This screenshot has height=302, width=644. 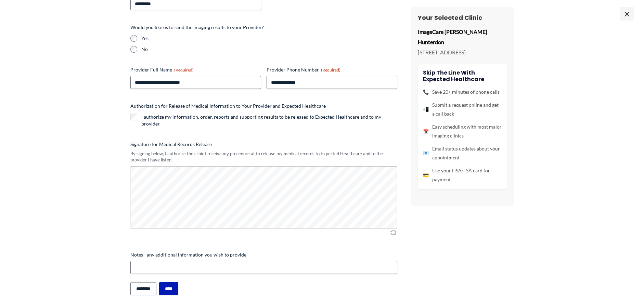 I want to click on label: I authorize my information, order, reports and supporting results to be released to Expected Heal..., so click(x=269, y=120).